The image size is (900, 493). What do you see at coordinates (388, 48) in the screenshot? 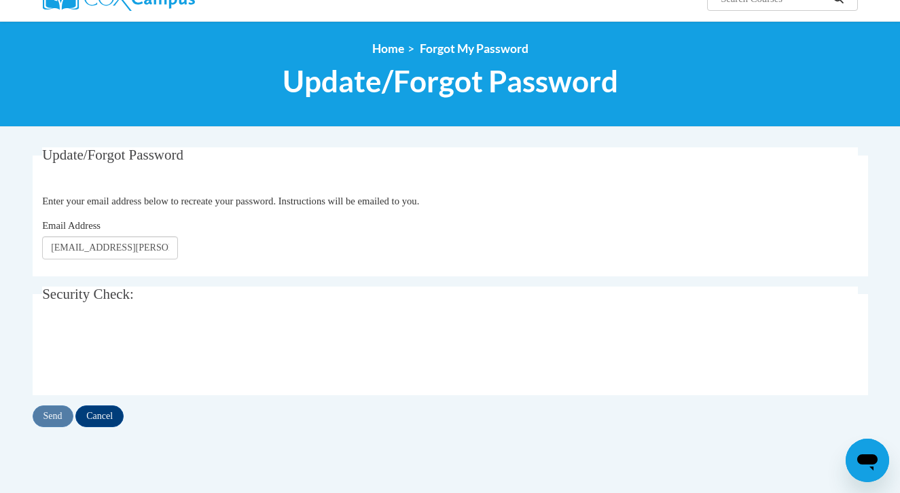
I see `a: Home` at bounding box center [388, 48].